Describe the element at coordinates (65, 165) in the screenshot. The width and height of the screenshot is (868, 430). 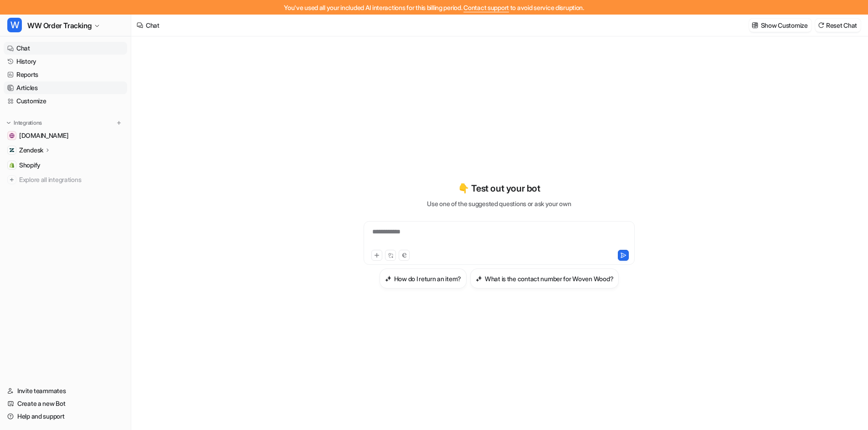
I see `a: ShopifyShopify` at that location.